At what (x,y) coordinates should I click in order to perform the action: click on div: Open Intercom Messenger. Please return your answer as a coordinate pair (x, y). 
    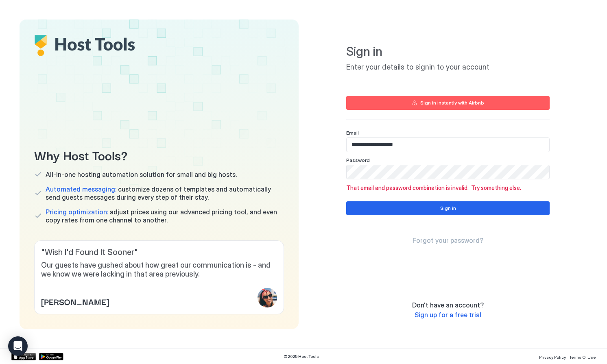
    Looking at the image, I should click on (18, 346).